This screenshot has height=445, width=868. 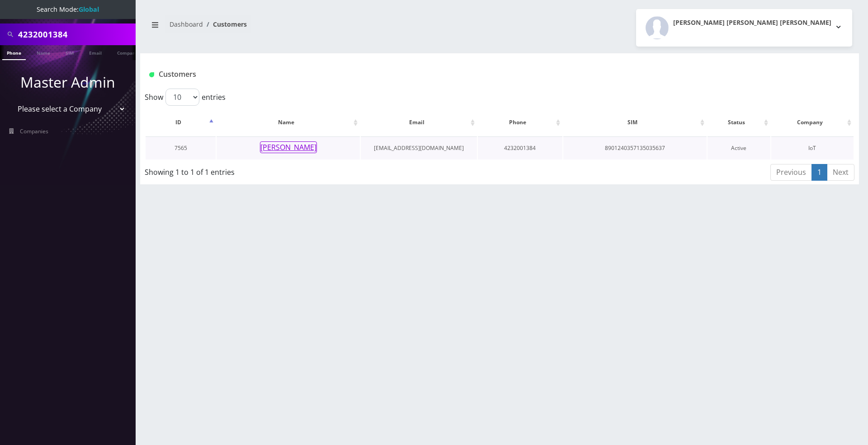 I want to click on th: Email: activate to sort column ascending, so click(x=419, y=123).